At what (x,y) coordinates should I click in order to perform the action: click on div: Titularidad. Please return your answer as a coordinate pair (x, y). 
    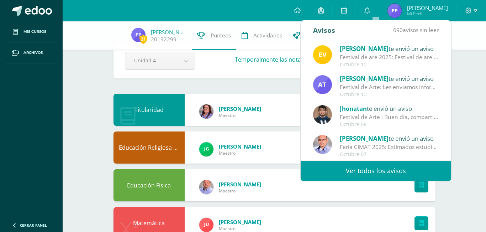
    Looking at the image, I should click on (149, 110).